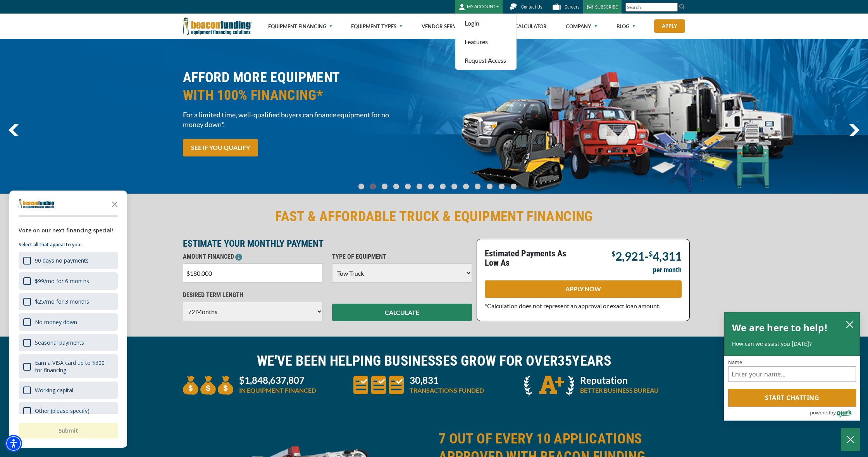 This screenshot has height=457, width=868. I want to click on img: Left Navigator, so click(14, 130).